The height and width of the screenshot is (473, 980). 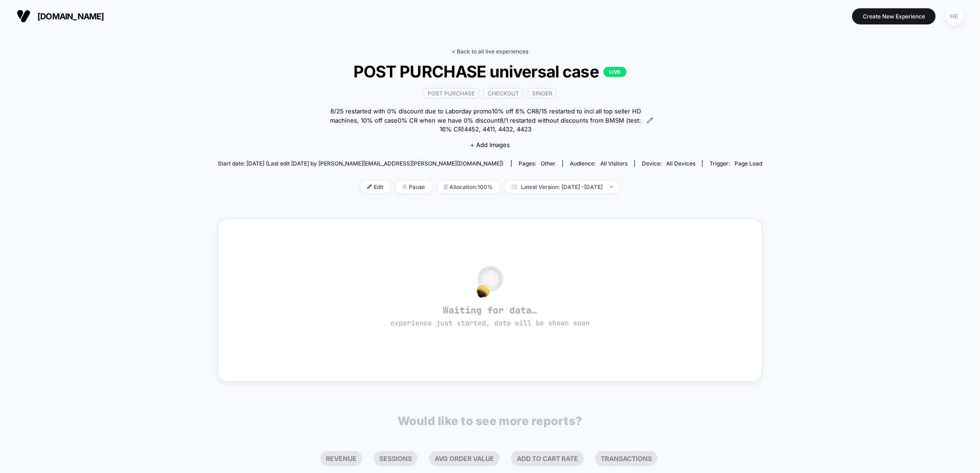 What do you see at coordinates (490, 316) in the screenshot?
I see `span: Waiting for data…` at bounding box center [490, 316].